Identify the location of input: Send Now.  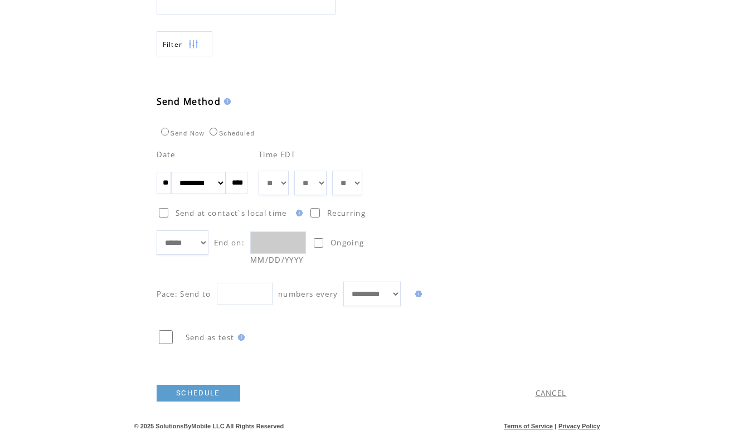
(165, 131).